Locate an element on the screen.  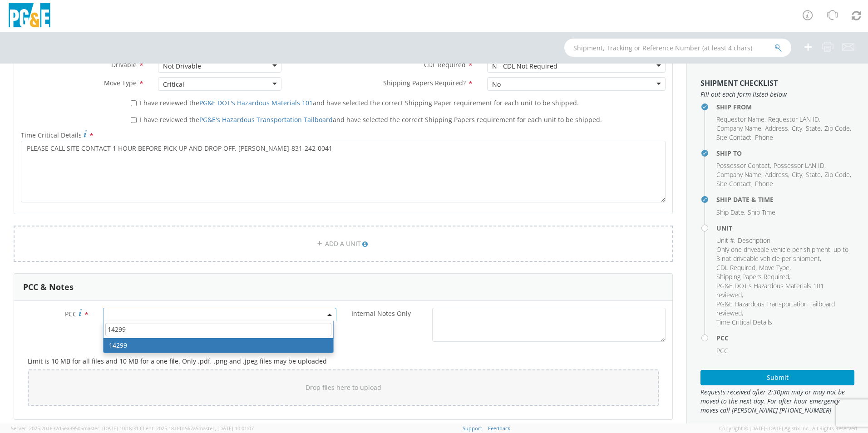
div: No is located at coordinates (497, 85).